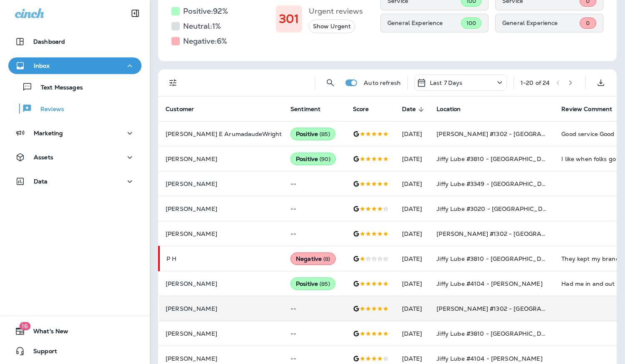 The height and width of the screenshot is (364, 625). What do you see at coordinates (47, 333) in the screenshot?
I see `span: What's New` at bounding box center [47, 333].